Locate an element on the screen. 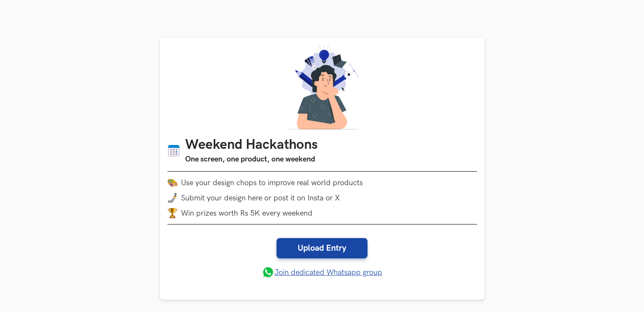 This screenshot has height=312, width=644. li: Use your design chops to improve real world products is located at coordinates (322, 183).